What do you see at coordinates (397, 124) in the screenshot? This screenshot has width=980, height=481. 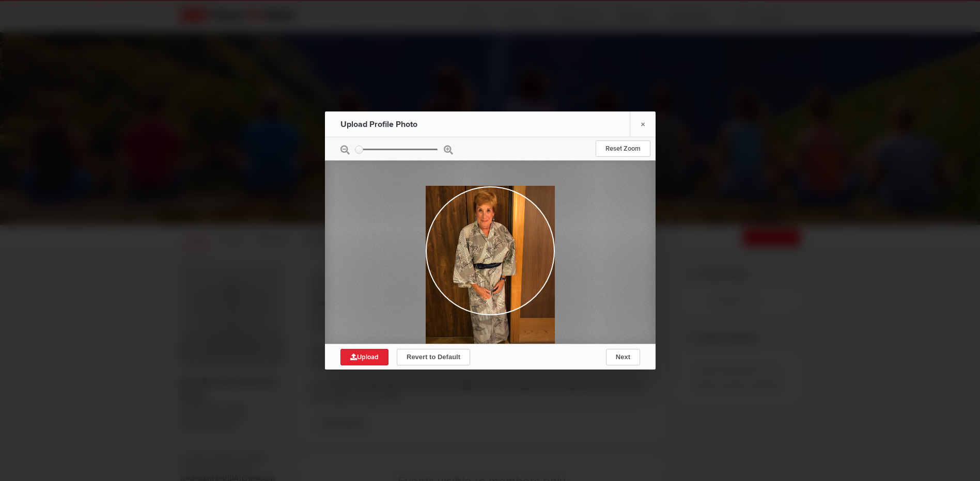 I see `div: Upload Profile Photo` at bounding box center [397, 124].